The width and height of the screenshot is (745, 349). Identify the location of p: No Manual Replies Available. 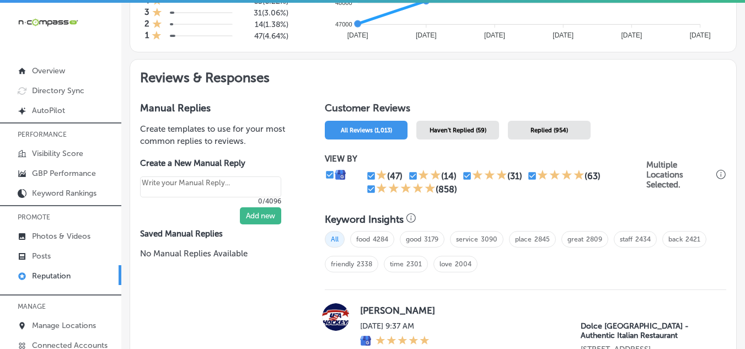
(219, 254).